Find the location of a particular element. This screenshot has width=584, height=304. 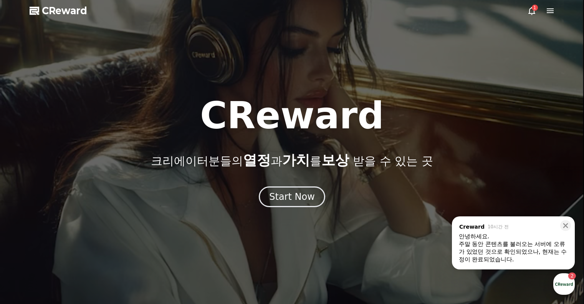

span: 열정 is located at coordinates (257, 160).